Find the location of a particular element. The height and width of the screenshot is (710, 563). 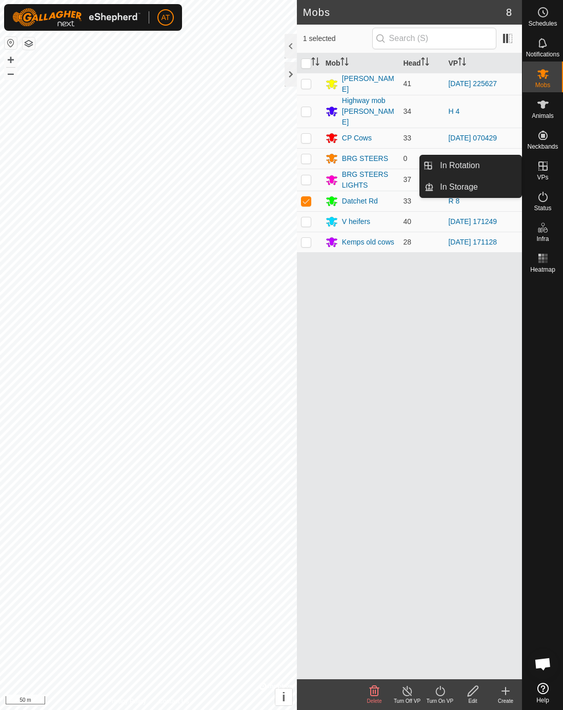

img: Gallagher Logo is located at coordinates (76, 17).